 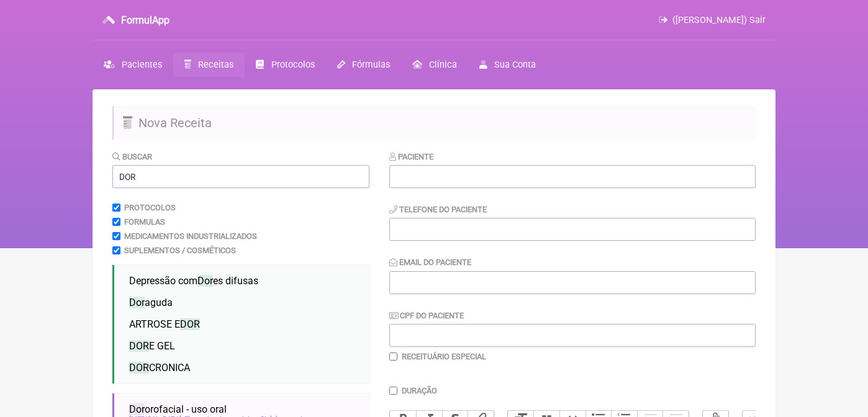 What do you see at coordinates (180, 251) in the screenshot?
I see `label: Suplementos / Cosméticos` at bounding box center [180, 251].